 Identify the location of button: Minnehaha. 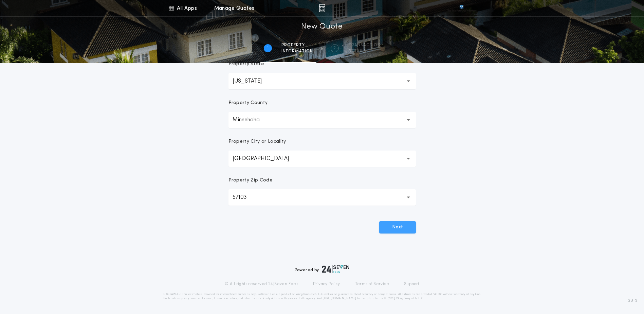
(322, 120).